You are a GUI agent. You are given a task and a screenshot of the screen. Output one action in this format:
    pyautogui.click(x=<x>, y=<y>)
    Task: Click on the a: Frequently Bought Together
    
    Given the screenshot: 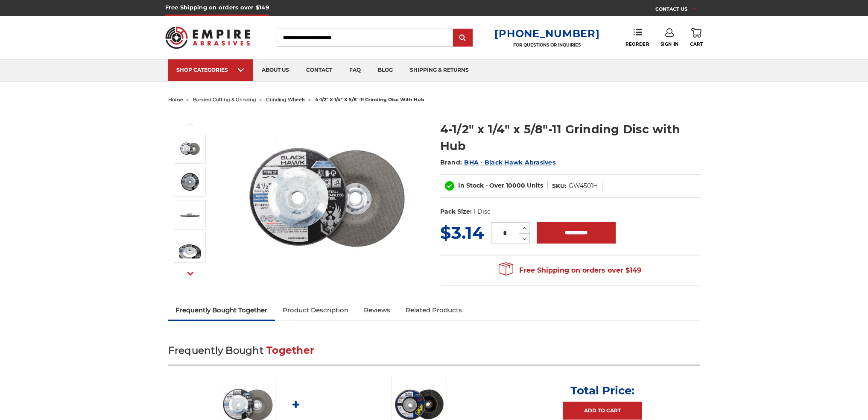 What is the action you would take?
    pyautogui.click(x=222, y=310)
    